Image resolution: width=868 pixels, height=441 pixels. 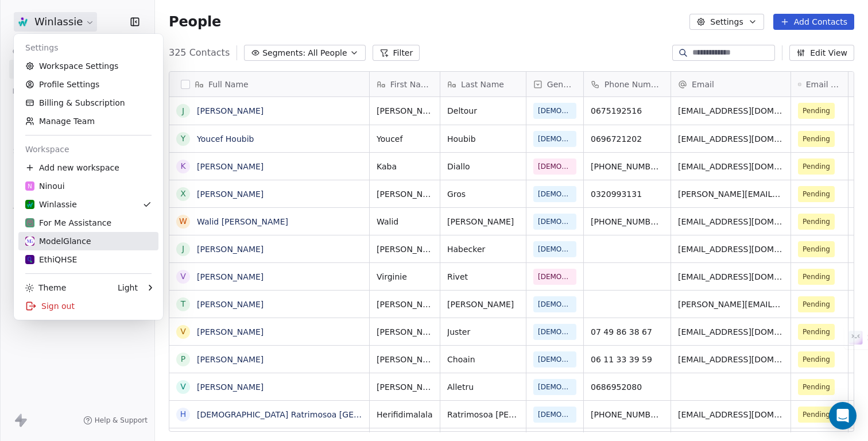 What do you see at coordinates (88, 66) in the screenshot?
I see `a: Workspace Settings` at bounding box center [88, 66].